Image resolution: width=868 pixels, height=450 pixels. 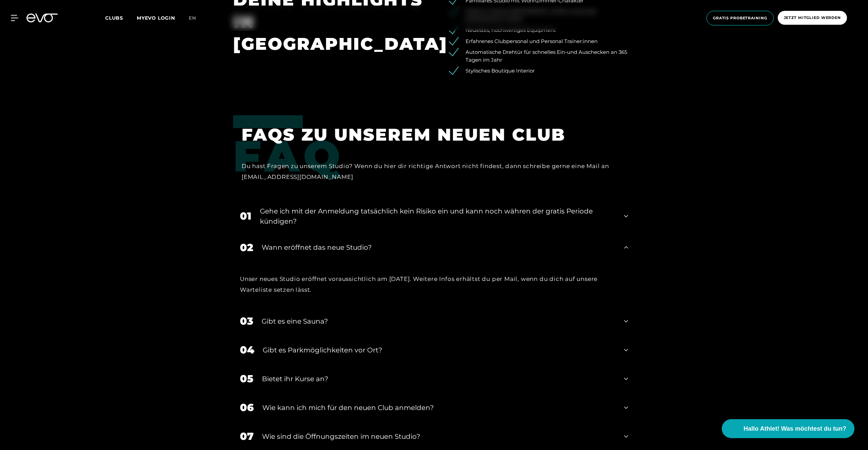 I want to click on div: 01, so click(x=246, y=216).